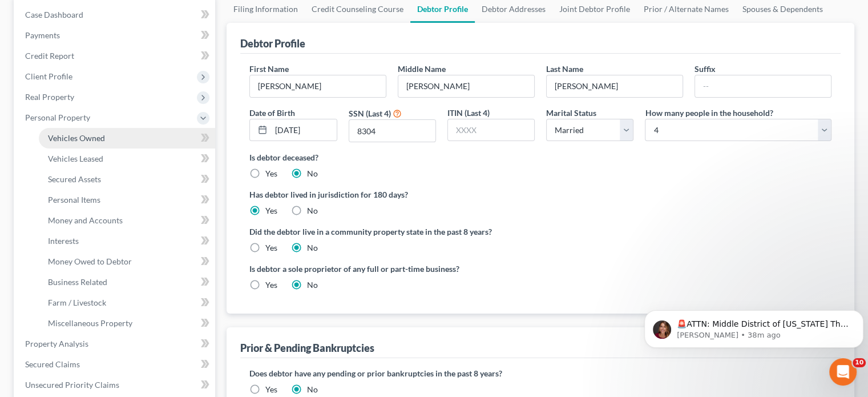  I want to click on span: Personal Items, so click(74, 199).